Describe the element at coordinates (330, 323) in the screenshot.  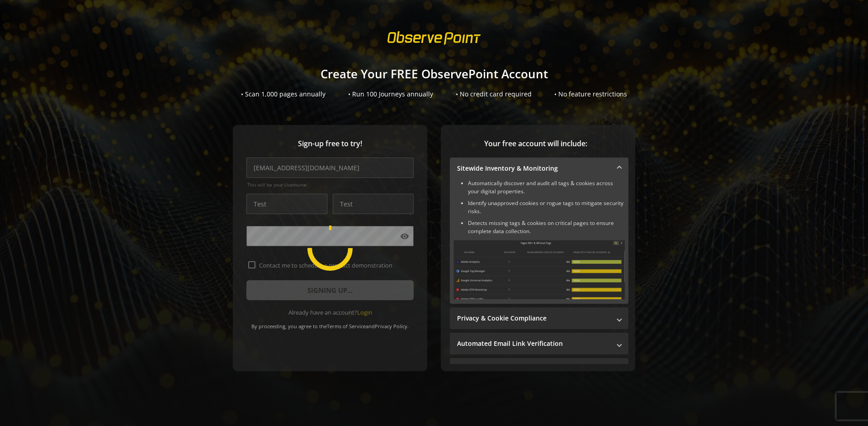
I see `div: By proceeding, you agree to the and .` at that location.